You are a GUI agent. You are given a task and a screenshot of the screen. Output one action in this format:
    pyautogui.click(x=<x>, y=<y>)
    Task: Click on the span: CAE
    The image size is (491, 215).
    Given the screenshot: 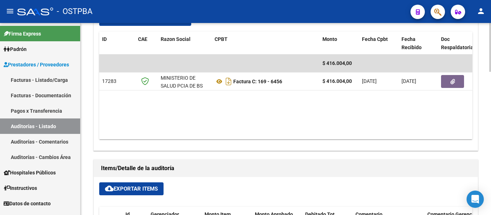 What is the action you would take?
    pyautogui.click(x=143, y=39)
    